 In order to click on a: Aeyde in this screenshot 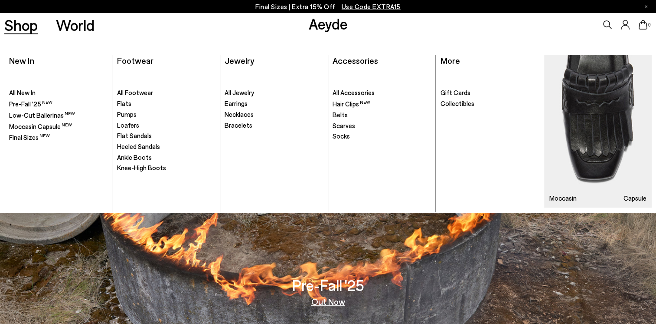, I will do `click(328, 23)`.